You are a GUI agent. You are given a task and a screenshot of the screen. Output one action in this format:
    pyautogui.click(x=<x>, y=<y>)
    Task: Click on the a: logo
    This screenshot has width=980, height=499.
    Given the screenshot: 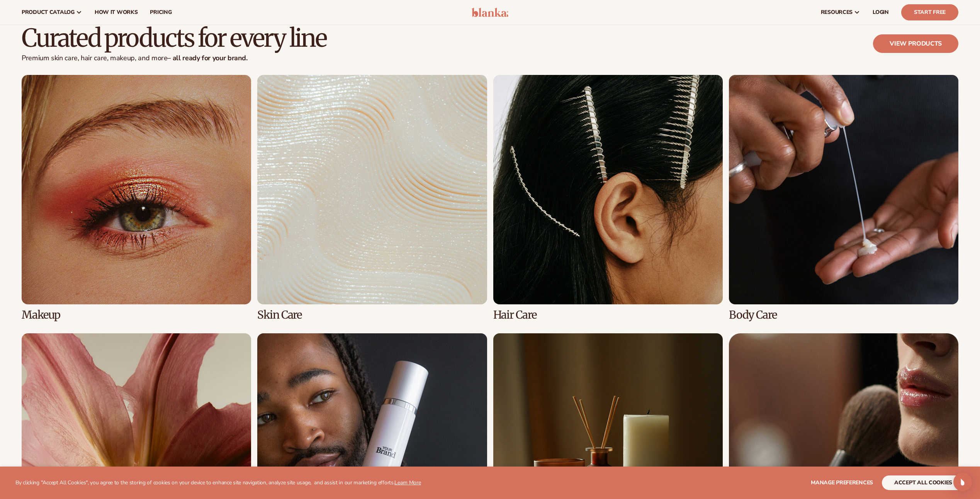 What is the action you would take?
    pyautogui.click(x=490, y=12)
    